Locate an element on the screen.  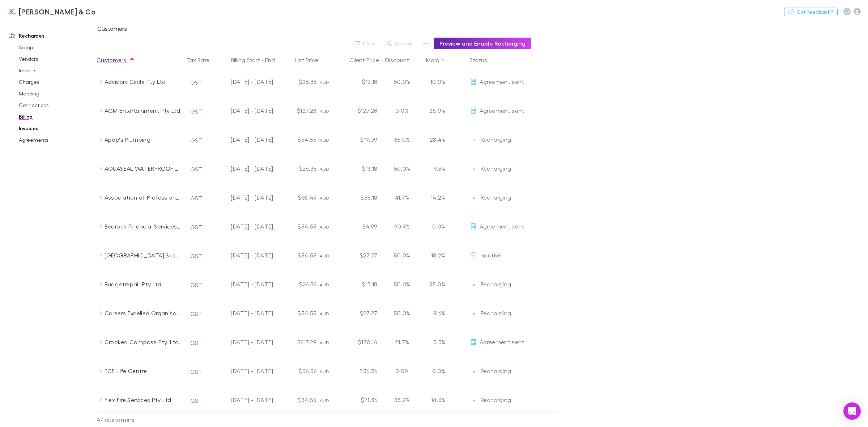
button: Margin is located at coordinates (439, 60).